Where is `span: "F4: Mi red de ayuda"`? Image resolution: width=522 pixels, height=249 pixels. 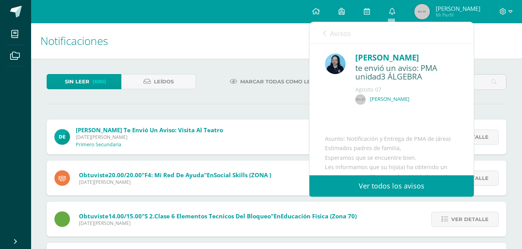
span: "F4: Mi red de ayuda" is located at coordinates (174, 175).